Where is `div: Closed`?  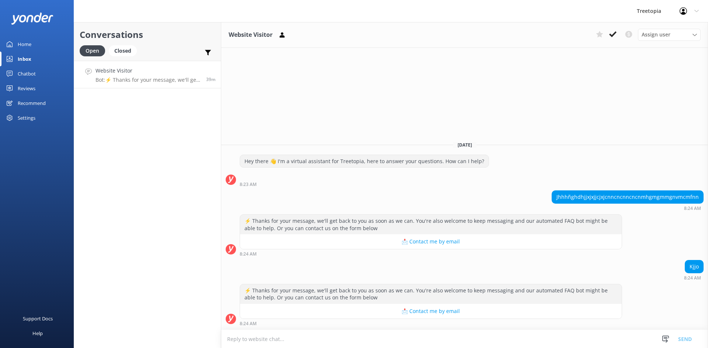 div: Closed is located at coordinates (123, 51).